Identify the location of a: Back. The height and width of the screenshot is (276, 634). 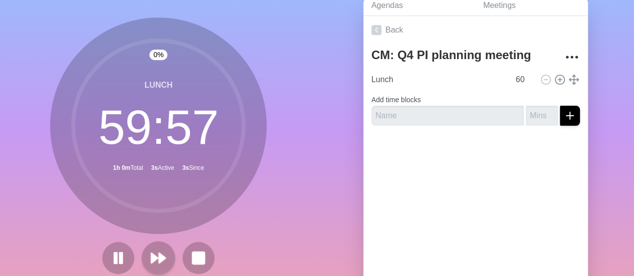
(475, 30).